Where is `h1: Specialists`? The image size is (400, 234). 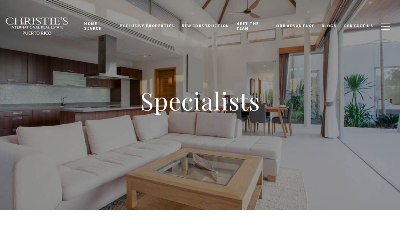
h1: Specialists is located at coordinates (200, 101).